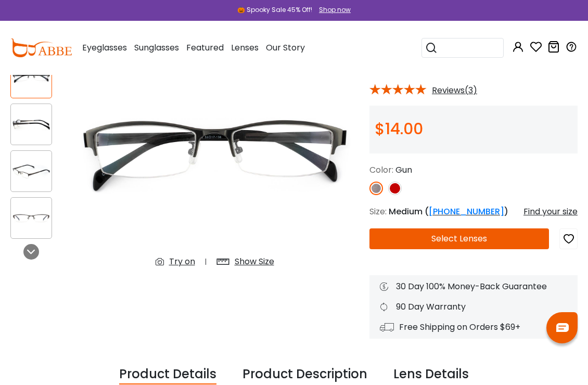  Describe the element at coordinates (399, 129) in the screenshot. I see `span: $14.00` at that location.